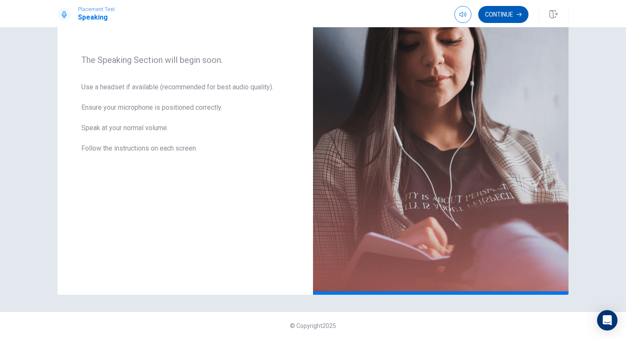  Describe the element at coordinates (96, 9) in the screenshot. I see `span: Placement Test` at that location.